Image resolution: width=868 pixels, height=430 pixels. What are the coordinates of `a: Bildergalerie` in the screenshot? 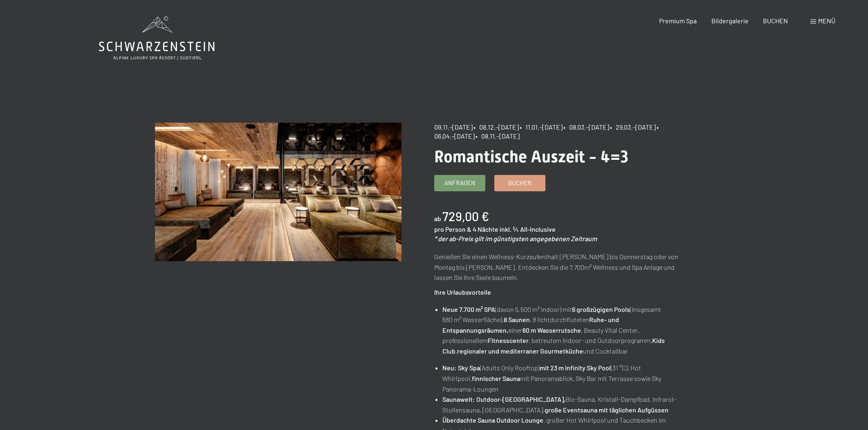 It's located at (730, 20).